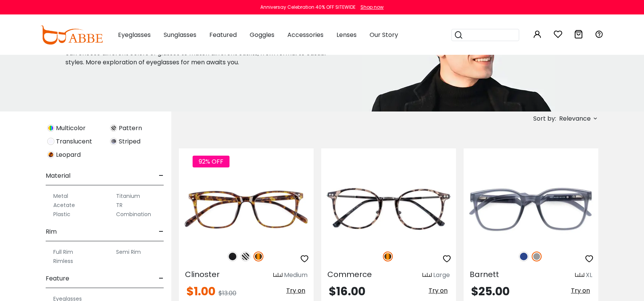 The height and width of the screenshot is (301, 644). What do you see at coordinates (588, 275) in the screenshot?
I see `div: XL` at bounding box center [588, 275].